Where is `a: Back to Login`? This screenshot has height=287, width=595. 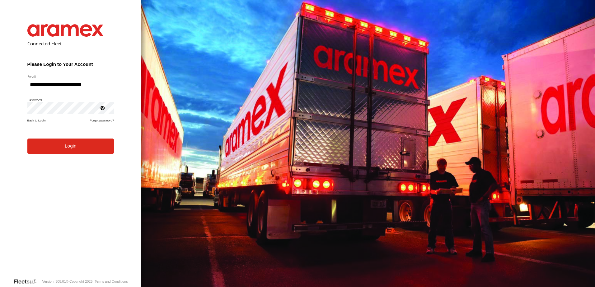 a: Back to Login is located at coordinates (36, 120).